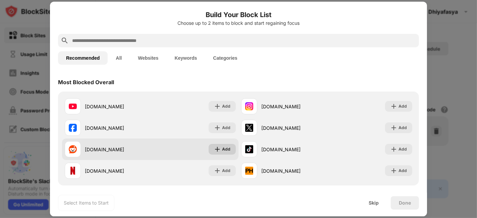  I want to click on button: All, so click(119, 58).